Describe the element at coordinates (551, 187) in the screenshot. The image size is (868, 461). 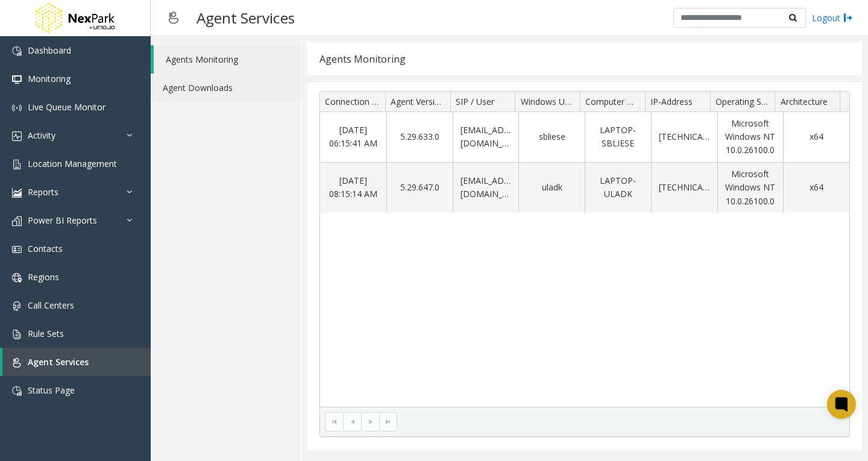
I see `td: uladk` at that location.